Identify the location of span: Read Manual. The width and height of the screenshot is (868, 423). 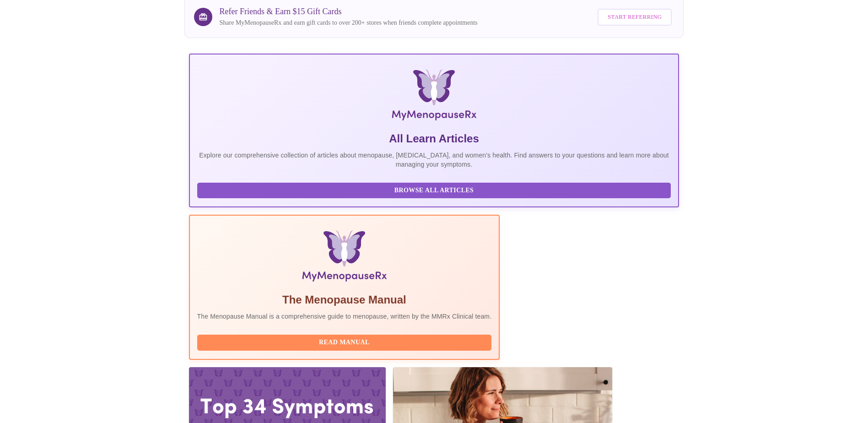
(344, 342).